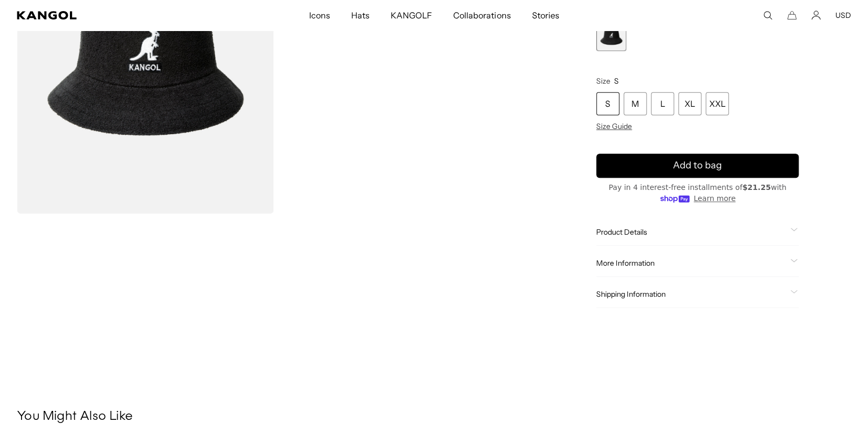 The width and height of the screenshot is (868, 443). Describe the element at coordinates (635, 104) in the screenshot. I see `div: M` at that location.